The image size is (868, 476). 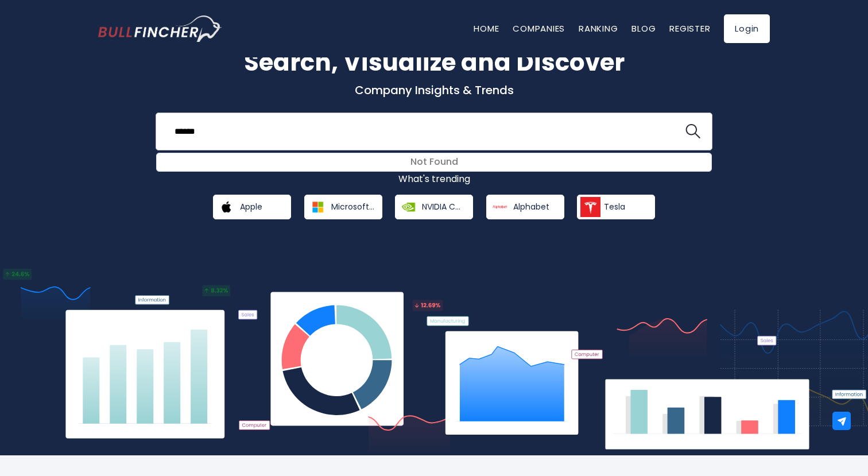 I want to click on p: What's trending, so click(x=434, y=179).